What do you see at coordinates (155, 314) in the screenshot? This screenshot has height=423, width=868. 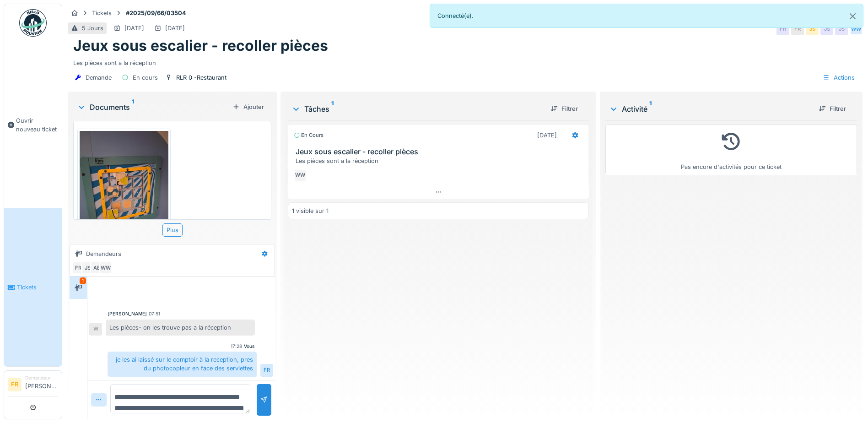 I see `div: 07:51` at bounding box center [155, 314].